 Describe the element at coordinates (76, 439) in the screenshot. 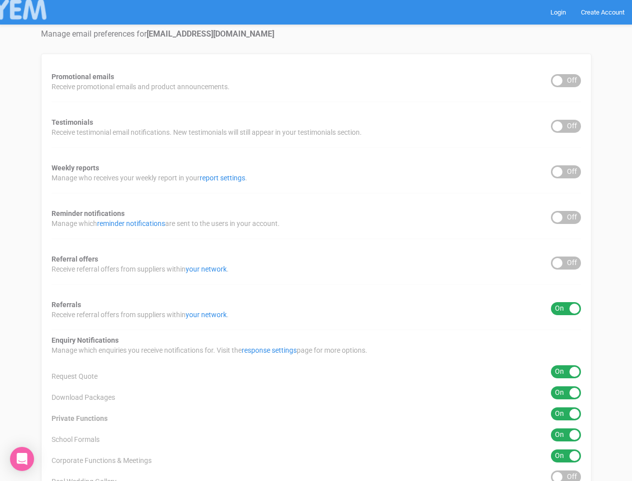

I see `span: School Formals` at that location.